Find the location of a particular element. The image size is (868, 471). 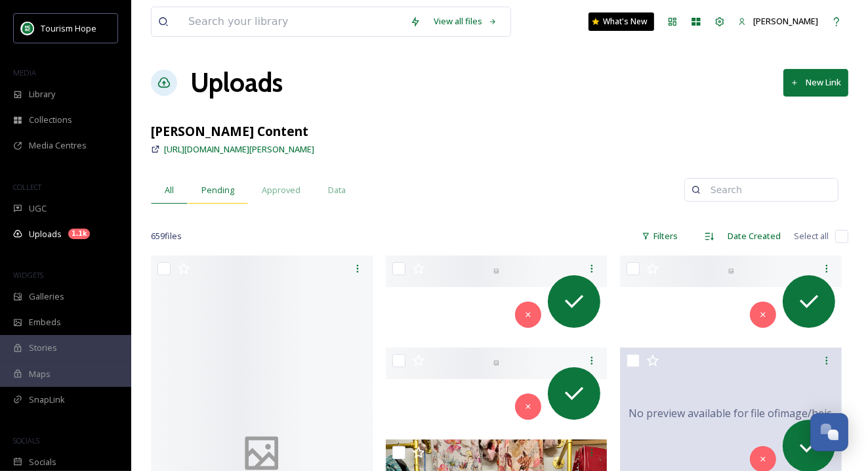

div: Date Created is located at coordinates (754, 236).